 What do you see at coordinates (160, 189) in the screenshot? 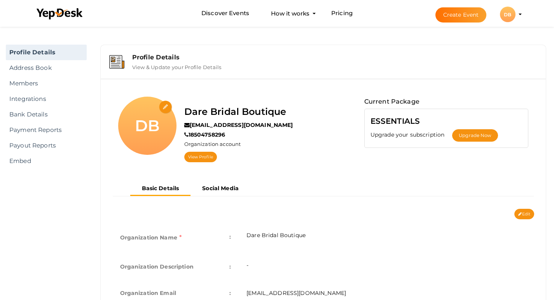
I see `button: Basic Details` at bounding box center [160, 189].